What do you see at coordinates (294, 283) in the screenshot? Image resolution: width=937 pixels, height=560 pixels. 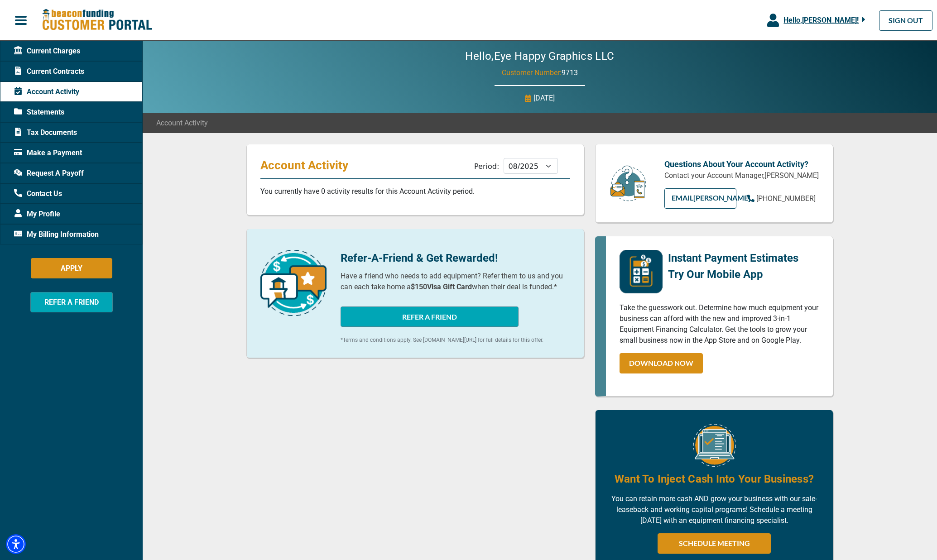 I see `img: refer-a-friend-icon.png` at bounding box center [294, 283].